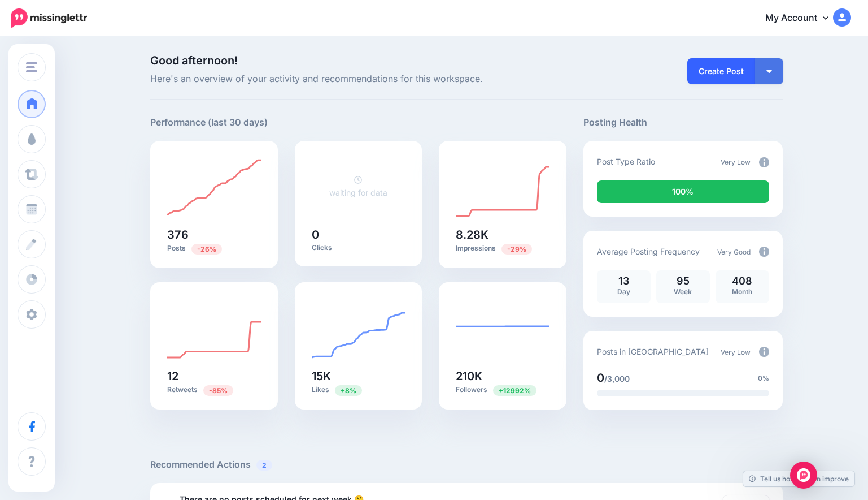 The image size is (868, 500). I want to click on p: Clicks, so click(359, 248).